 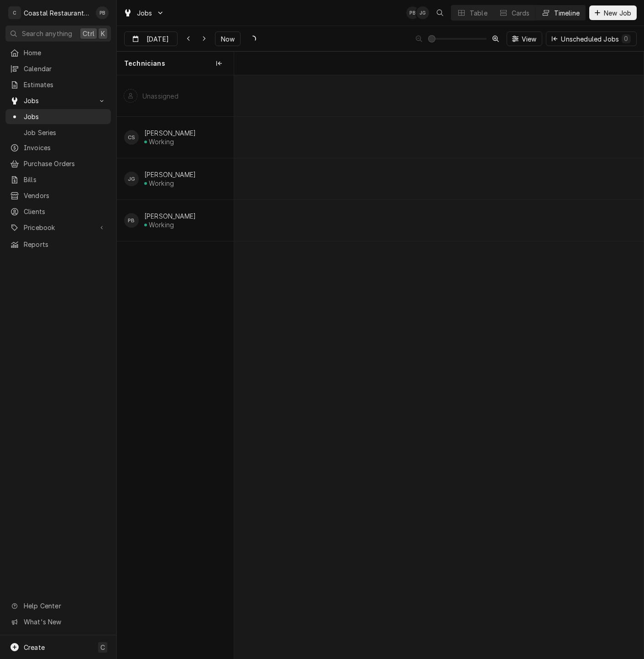 What do you see at coordinates (65, 179) in the screenshot?
I see `span: Bills` at bounding box center [65, 179].